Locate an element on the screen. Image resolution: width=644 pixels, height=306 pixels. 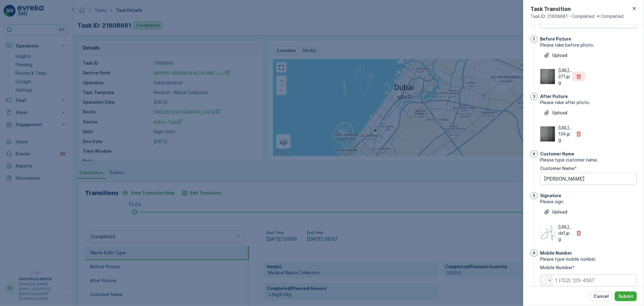
p: Signature is located at coordinates (551, 196).